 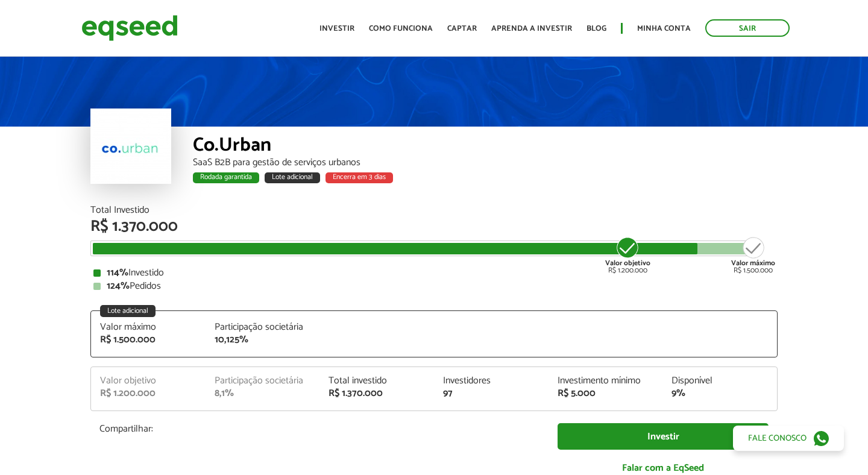 What do you see at coordinates (117, 272) in the screenshot?
I see `strong: 114%` at bounding box center [117, 272].